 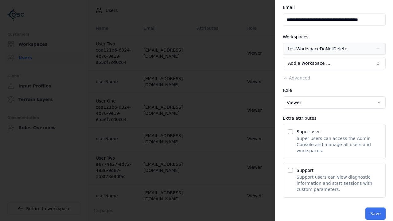 What do you see at coordinates (296, 78) in the screenshot?
I see `button: Advanced` at bounding box center [296, 78].